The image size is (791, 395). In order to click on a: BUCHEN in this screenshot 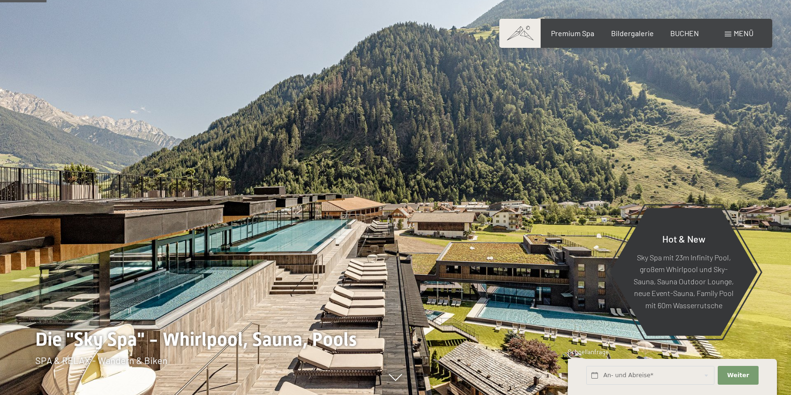, I will do `click(684, 33)`.